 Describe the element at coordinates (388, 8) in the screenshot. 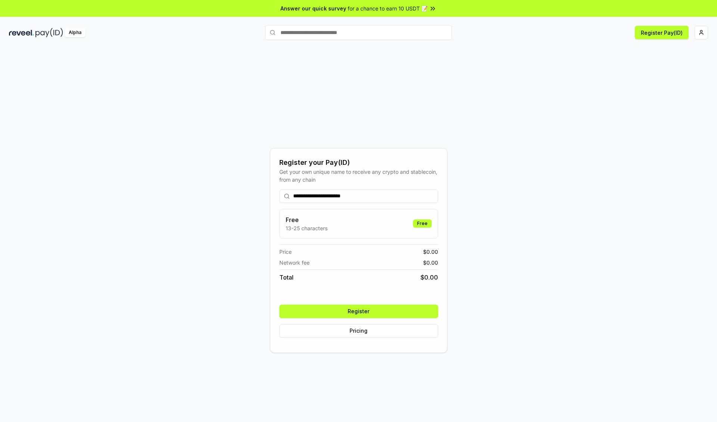

I see `span: for a chance to earn 10 USDT 📝` at that location.